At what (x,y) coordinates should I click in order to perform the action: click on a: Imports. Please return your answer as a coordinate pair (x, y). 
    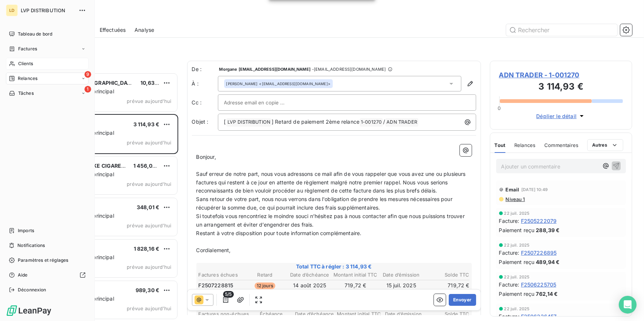
    Looking at the image, I should click on (47, 231).